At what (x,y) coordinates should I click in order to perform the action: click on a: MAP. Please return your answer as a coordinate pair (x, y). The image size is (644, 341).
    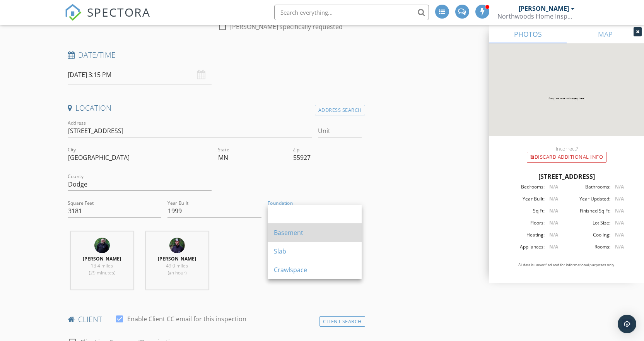
    Looking at the image, I should click on (606, 34).